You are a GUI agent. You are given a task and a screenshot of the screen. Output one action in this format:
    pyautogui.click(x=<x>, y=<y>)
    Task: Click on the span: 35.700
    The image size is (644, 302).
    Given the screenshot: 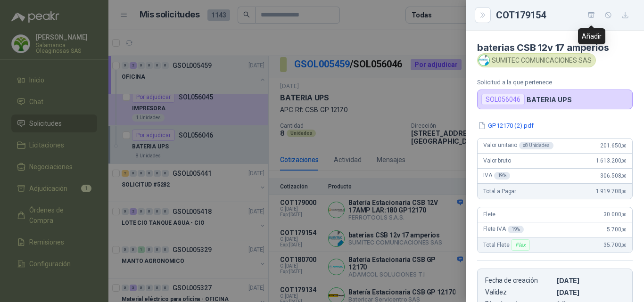 What is the action you would take?
    pyautogui.click(x=614, y=245)
    